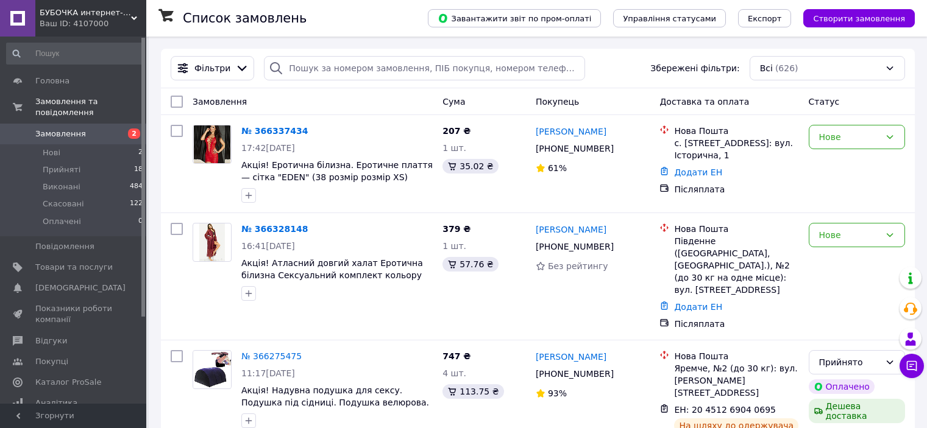 This screenshot has height=428, width=927. Describe the element at coordinates (74, 267) in the screenshot. I see `span: Товари та послуги` at that location.